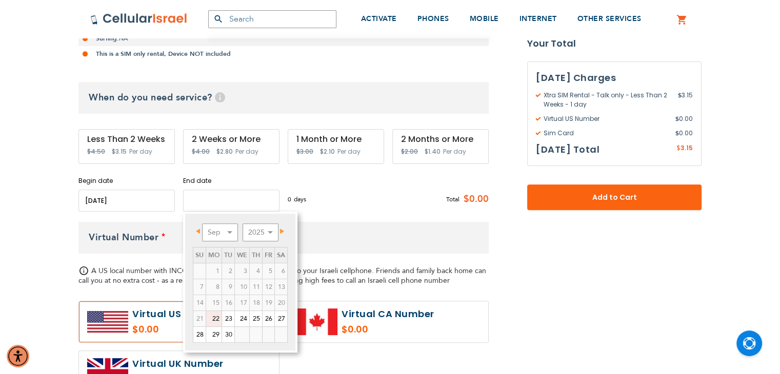 This screenshot has width=780, height=374. What do you see at coordinates (124, 237) in the screenshot?
I see `span: Virtual Number` at bounding box center [124, 237].